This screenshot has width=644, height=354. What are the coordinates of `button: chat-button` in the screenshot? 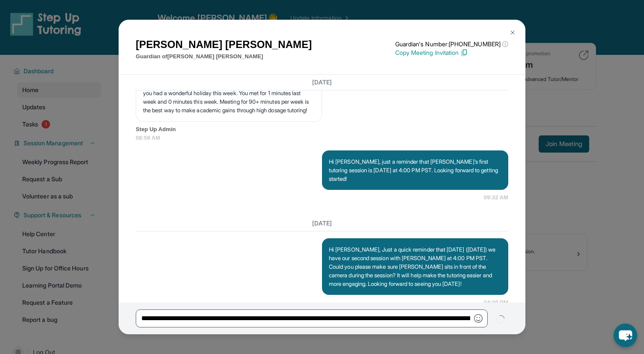 It's located at (625, 335).